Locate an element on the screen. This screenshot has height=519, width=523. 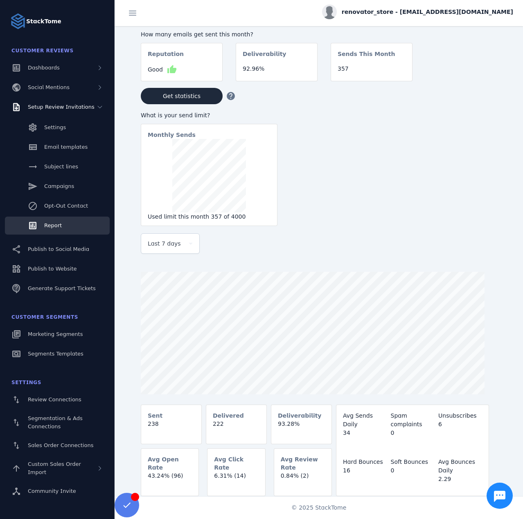
a: Marketing Segments is located at coordinates (57, 334).